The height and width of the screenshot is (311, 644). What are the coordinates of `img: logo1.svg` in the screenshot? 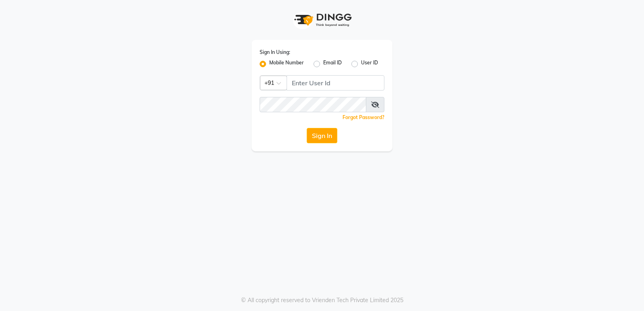 It's located at (322, 20).